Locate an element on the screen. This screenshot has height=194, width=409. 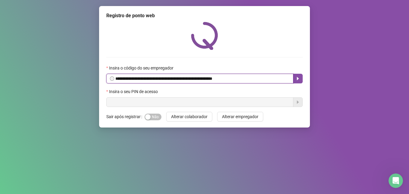
img: QRPoint is located at coordinates (205, 36).